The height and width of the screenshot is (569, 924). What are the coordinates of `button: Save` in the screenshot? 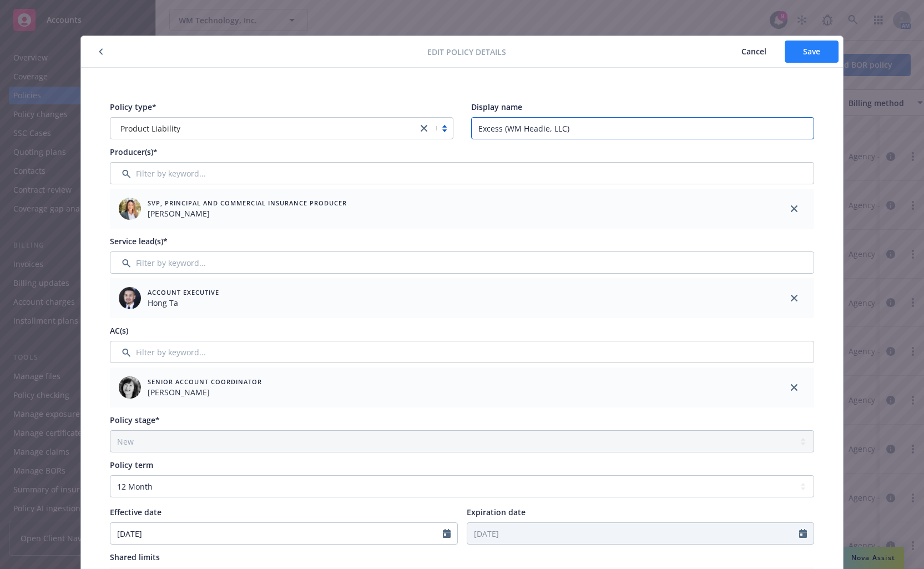 It's located at (812, 52).